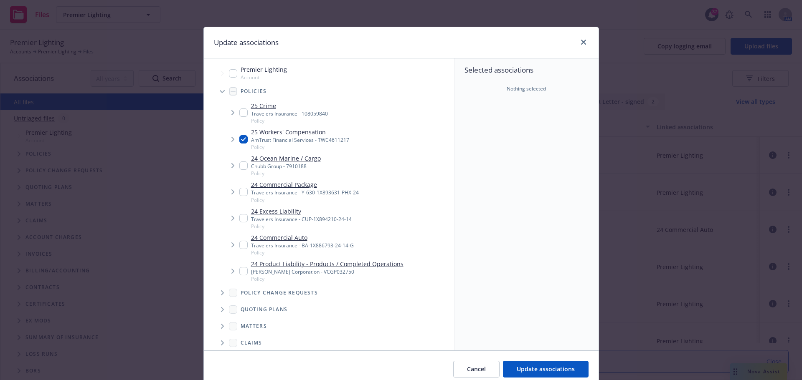 This screenshot has height=380, width=802. Describe the element at coordinates (305, 185) in the screenshot. I see `a: 24 Commercial Package` at that location.